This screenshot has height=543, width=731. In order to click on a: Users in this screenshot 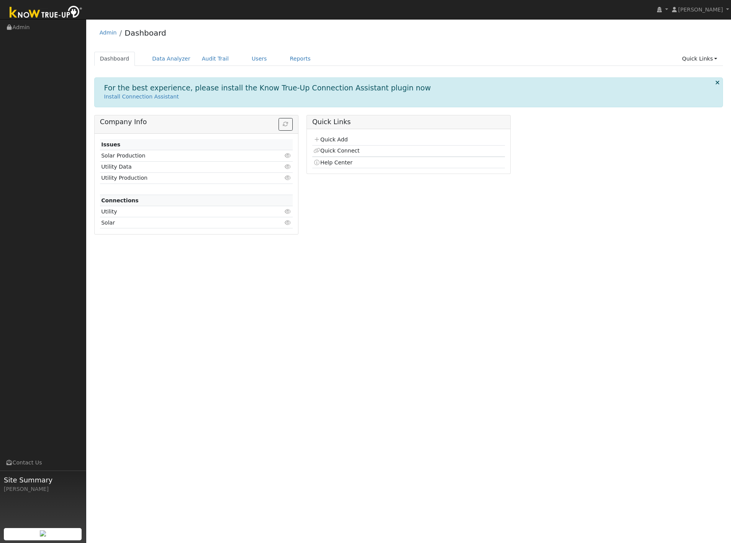, I will do `click(259, 59)`.